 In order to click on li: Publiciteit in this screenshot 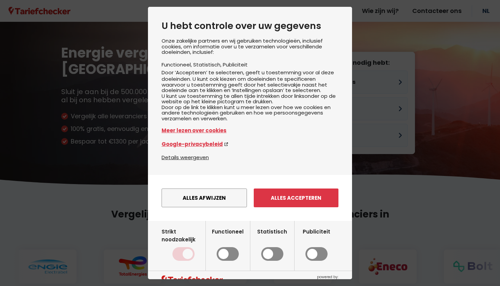, I will do `click(235, 64)`.